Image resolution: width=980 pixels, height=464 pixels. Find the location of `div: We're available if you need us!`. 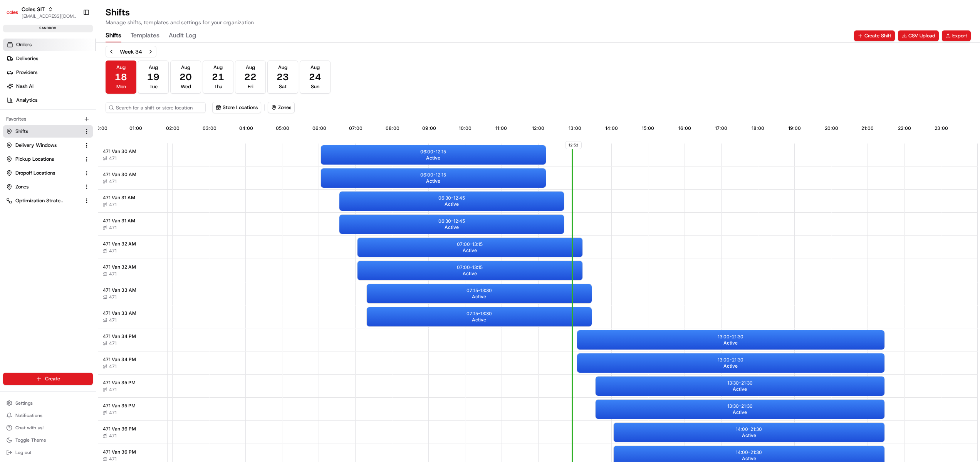

div: We're available if you need us! is located at coordinates (61, 85).